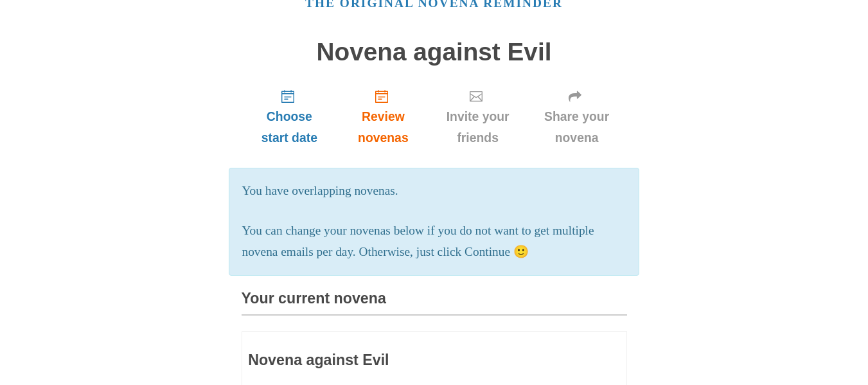  What do you see at coordinates (434, 303) in the screenshot?
I see `h3: Your current novena` at bounding box center [434, 303].